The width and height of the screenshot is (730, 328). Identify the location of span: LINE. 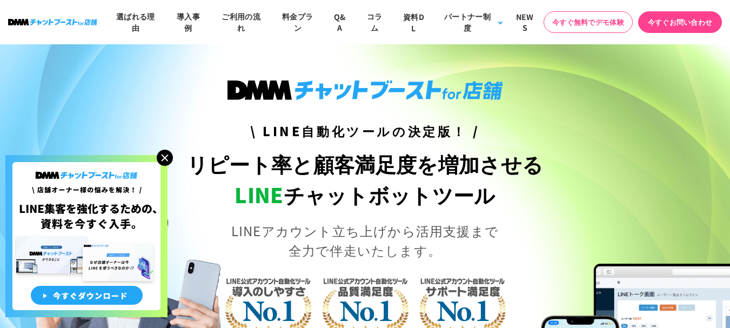
(259, 194).